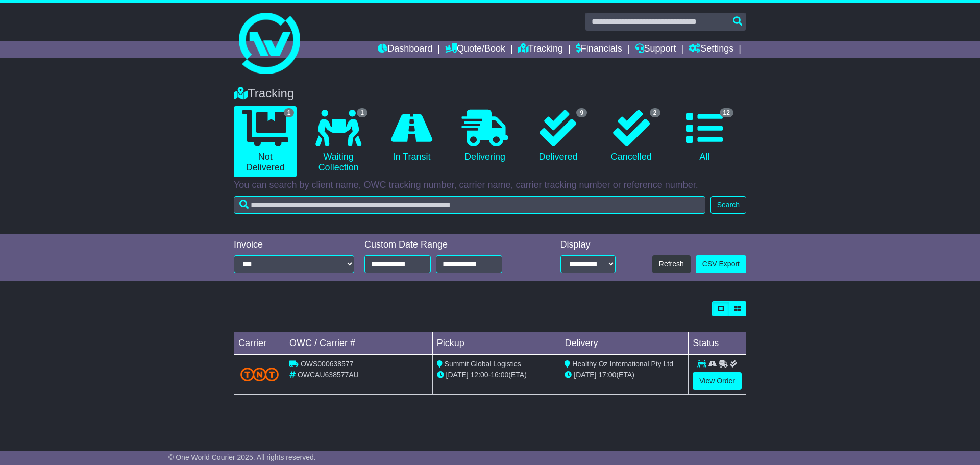 The width and height of the screenshot is (980, 465). What do you see at coordinates (294, 245) in the screenshot?
I see `div: Invoice` at bounding box center [294, 245].